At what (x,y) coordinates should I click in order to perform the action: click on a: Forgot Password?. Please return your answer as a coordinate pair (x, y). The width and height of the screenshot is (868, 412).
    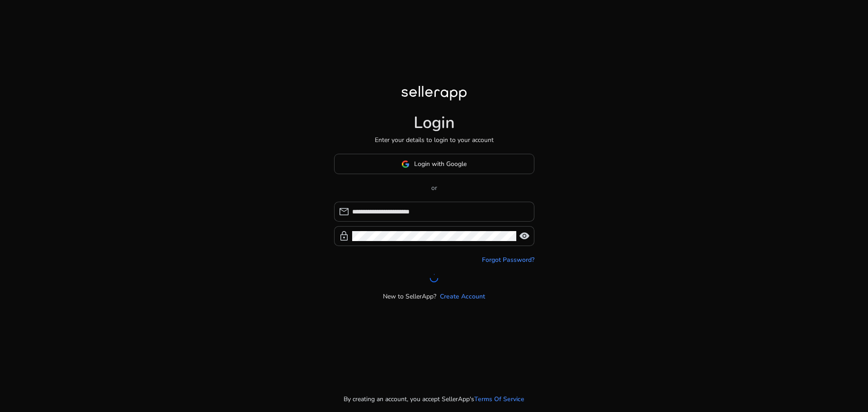
    Looking at the image, I should click on (508, 259).